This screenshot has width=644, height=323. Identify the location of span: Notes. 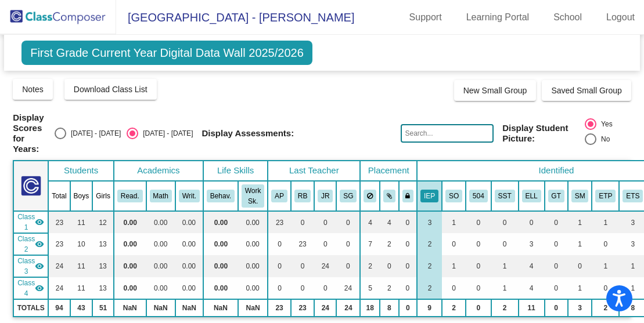
(32, 89).